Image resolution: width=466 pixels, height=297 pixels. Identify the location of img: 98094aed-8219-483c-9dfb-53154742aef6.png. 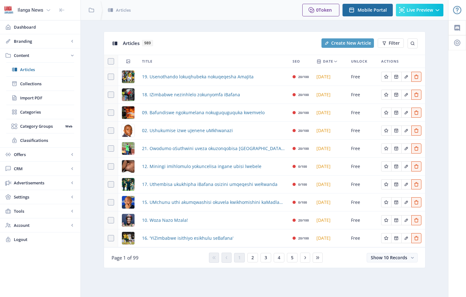
(128, 148).